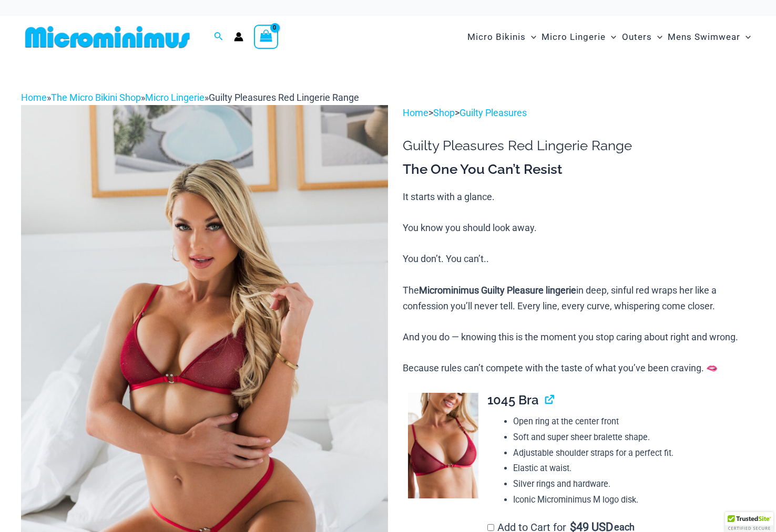 The width and height of the screenshot is (776, 532). Describe the element at coordinates (443, 445) in the screenshot. I see `a: Guilty Pleasures Red 1045 Bra` at that location.